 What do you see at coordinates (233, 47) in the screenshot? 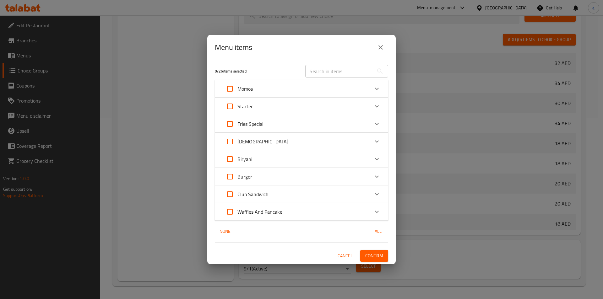
I see `h2: Menu items` at bounding box center [233, 47].